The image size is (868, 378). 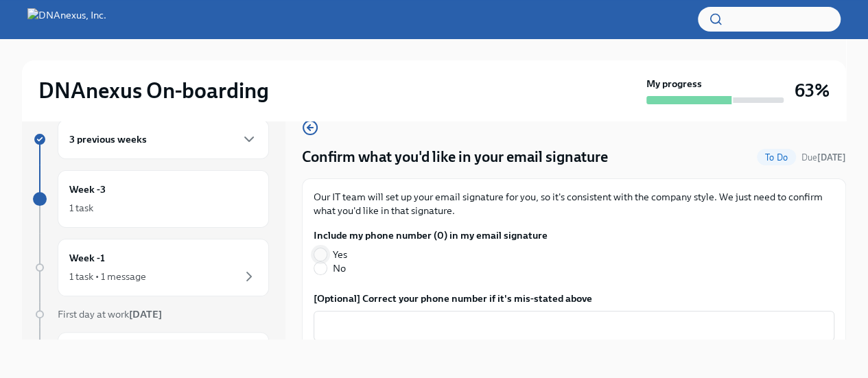 What do you see at coordinates (823, 157) in the screenshot?
I see `span: Due` at bounding box center [823, 157].